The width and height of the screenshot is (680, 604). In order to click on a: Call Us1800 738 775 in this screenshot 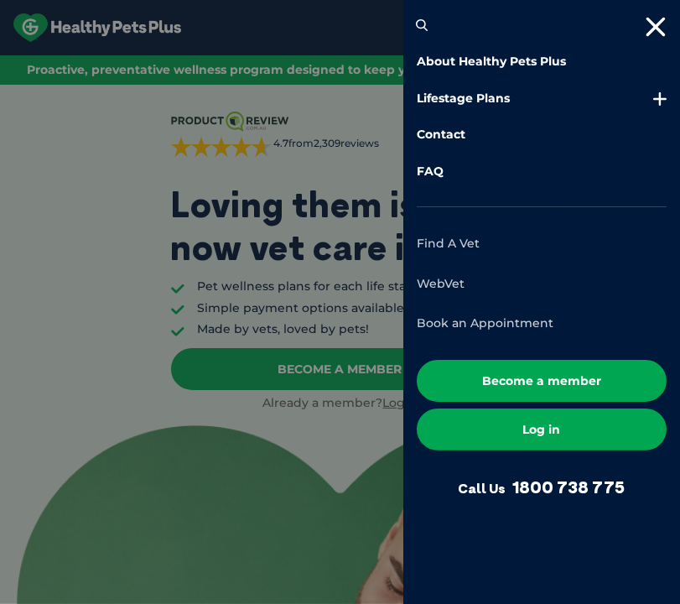, I will do `click(542, 487)`.